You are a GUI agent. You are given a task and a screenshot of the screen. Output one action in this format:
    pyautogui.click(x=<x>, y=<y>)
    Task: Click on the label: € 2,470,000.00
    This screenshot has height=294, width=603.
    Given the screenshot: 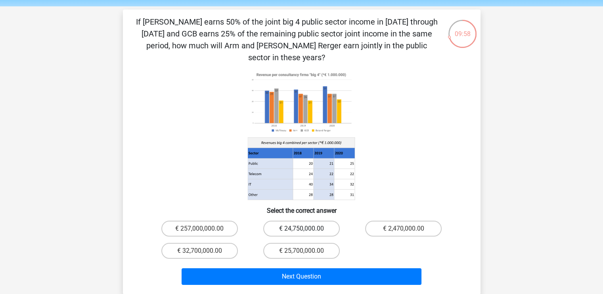 What is the action you would take?
    pyautogui.click(x=403, y=229)
    